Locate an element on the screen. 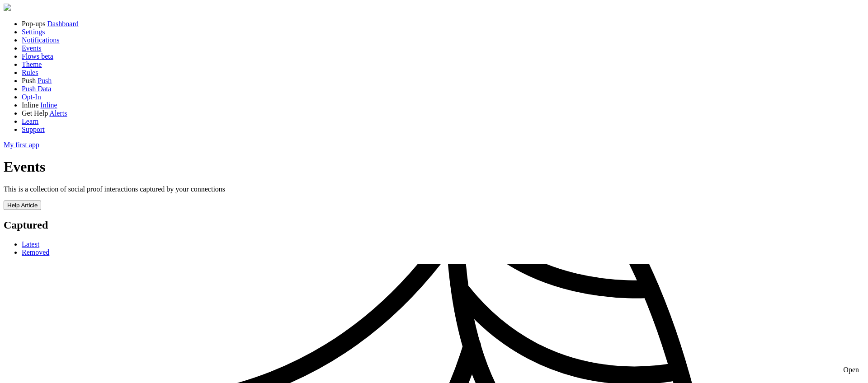  span: Pop-ups is located at coordinates (34, 23).